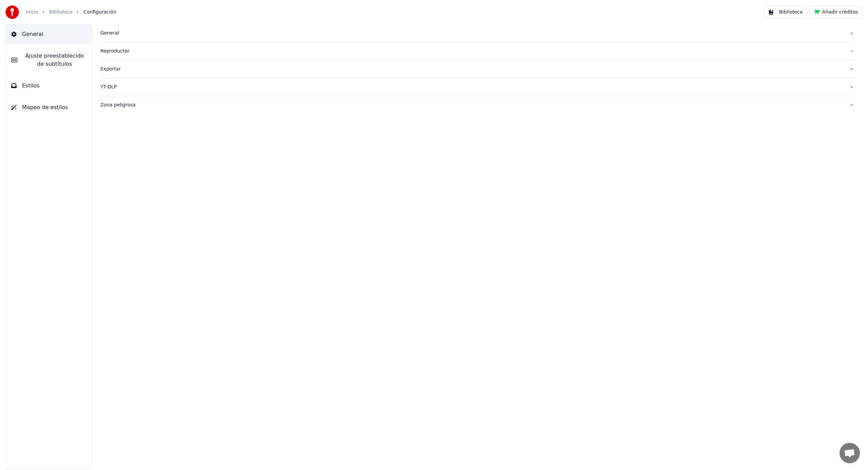 This screenshot has width=868, height=470. I want to click on button: Mapeo de estilos, so click(49, 108).